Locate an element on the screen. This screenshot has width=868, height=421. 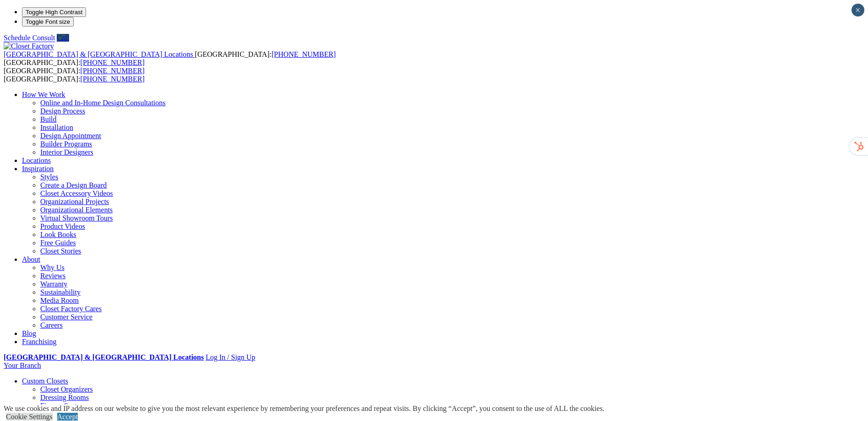
span: Your Branch is located at coordinates (22, 365).